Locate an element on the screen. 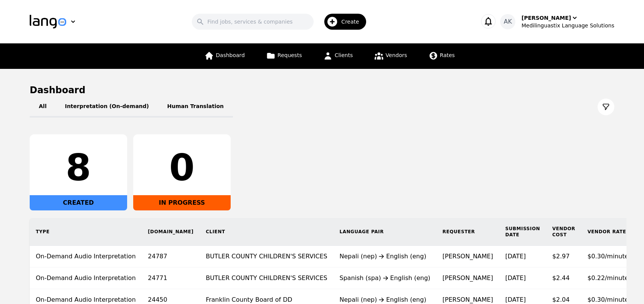 The height and width of the screenshot is (304, 644). input: Find jobs, services & companies is located at coordinates (253, 22).